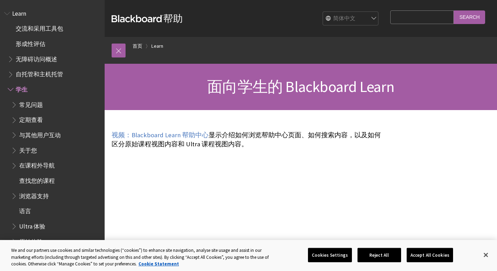  Describe the element at coordinates (37, 165) in the screenshot. I see `span: 在课程外导航` at that location.